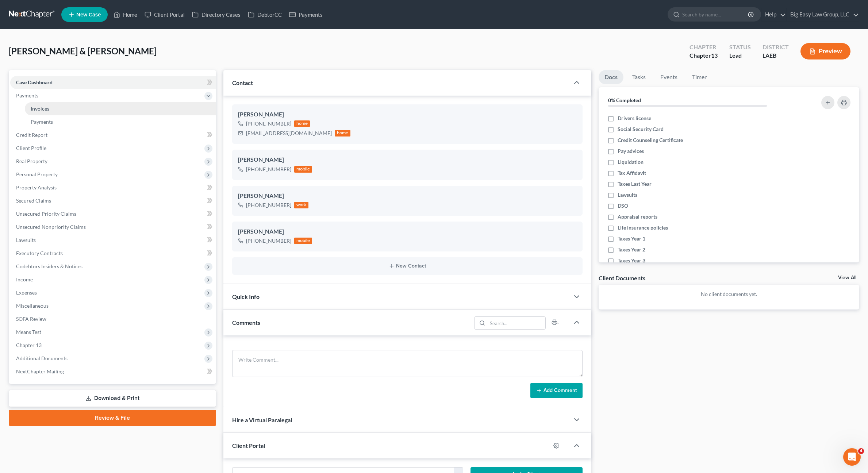 The image size is (868, 473). I want to click on span: Comments, so click(246, 322).